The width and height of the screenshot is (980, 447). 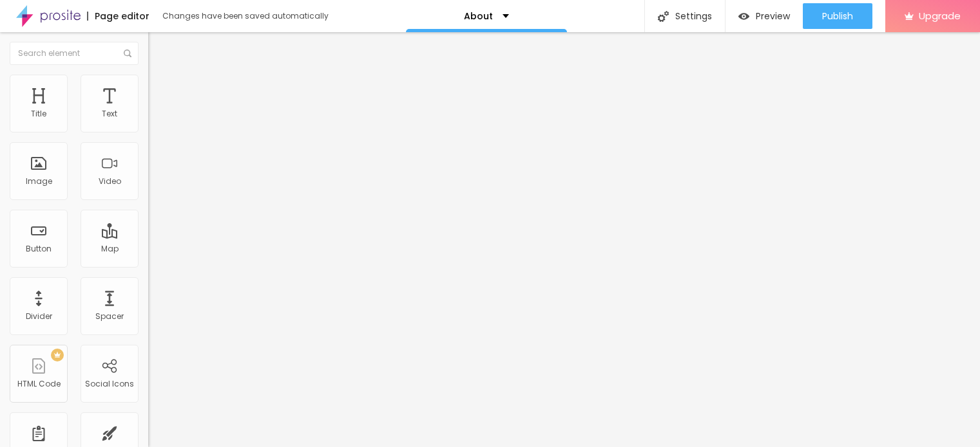 I want to click on div: Map, so click(x=110, y=249).